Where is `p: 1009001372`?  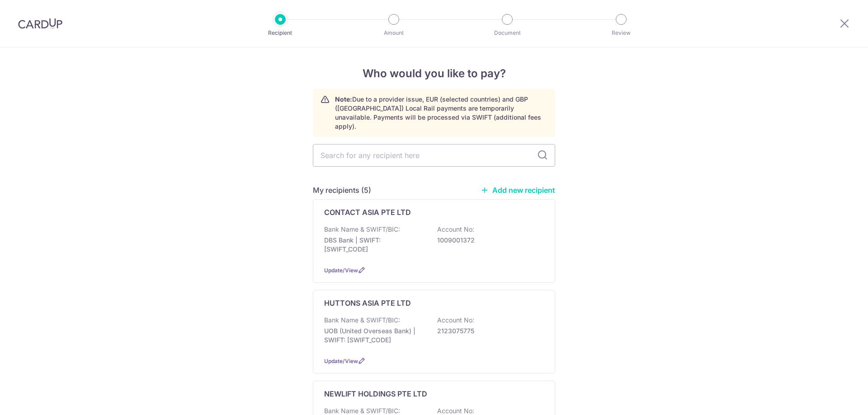 p: 1009001372 is located at coordinates (488, 241).